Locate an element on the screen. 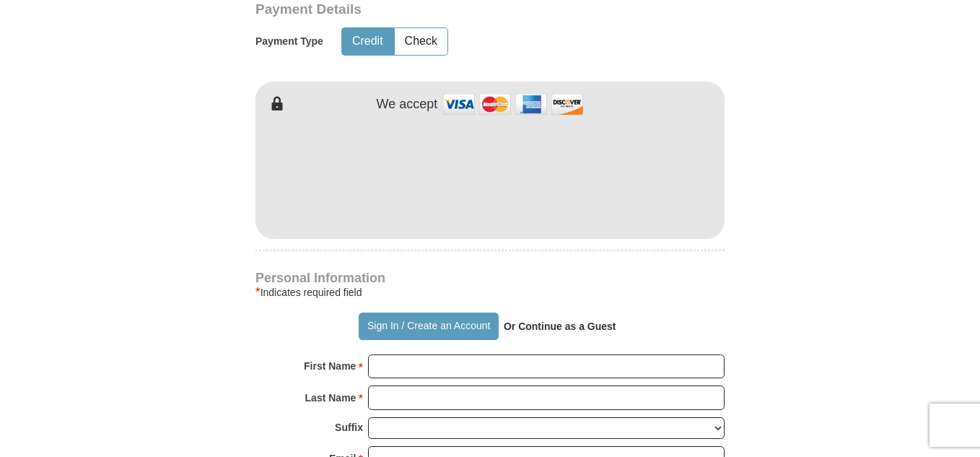  strong: First Name is located at coordinates (329, 366).